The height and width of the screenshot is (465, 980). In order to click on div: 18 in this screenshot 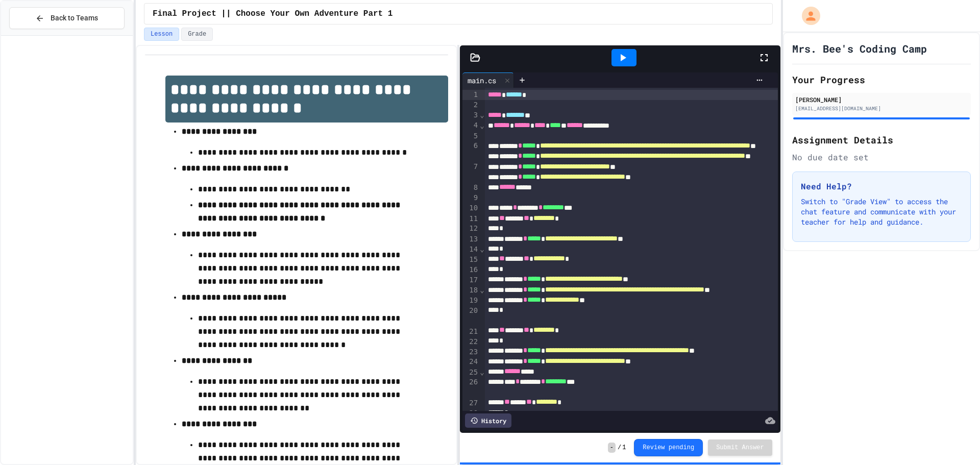, I will do `click(470, 291)`.